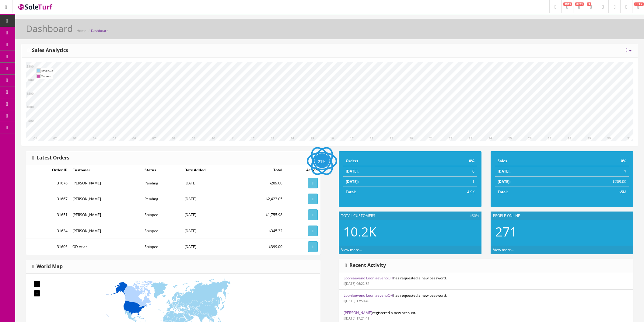 The image size is (644, 322). I want to click on td: 4.9K, so click(450, 192).